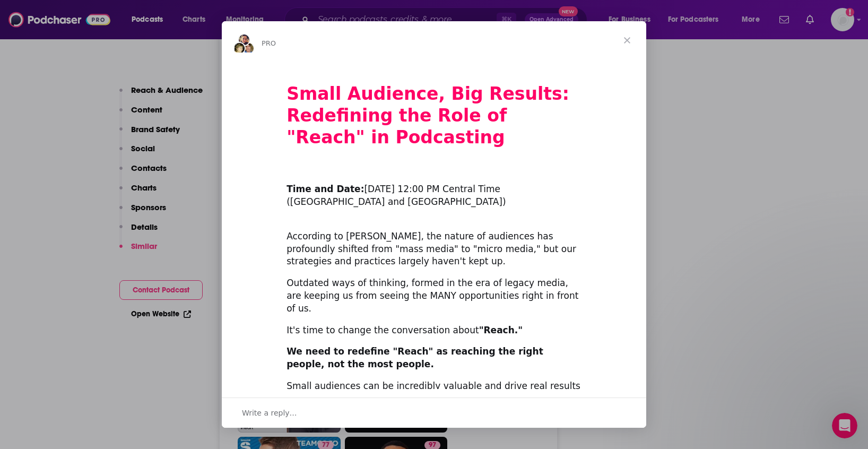 The image size is (868, 449). Describe the element at coordinates (248, 48) in the screenshot. I see `img: Dave avatar` at that location.